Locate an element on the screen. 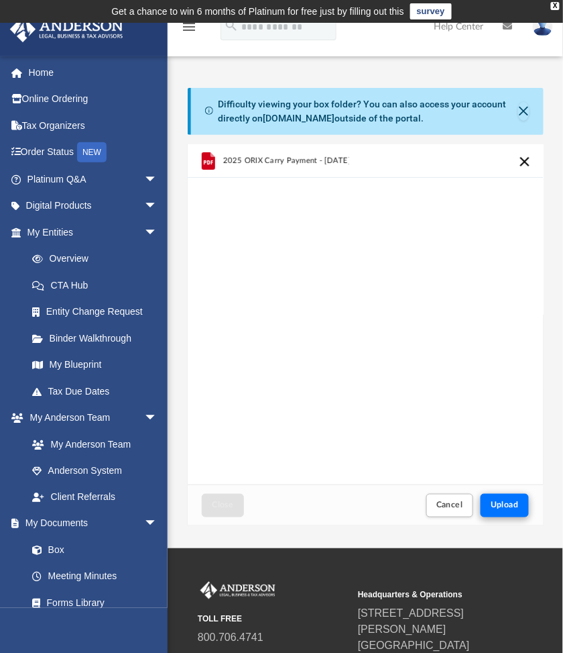 The image size is (563, 653). div: Get a chance to win 6 months of Platinum for free just by filling out this is located at coordinates (258, 11).